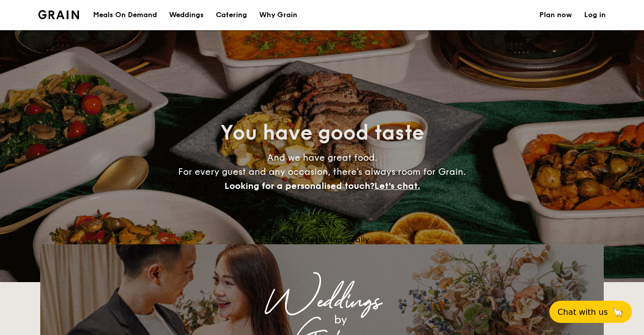 The height and width of the screenshot is (335, 644). Describe the element at coordinates (591, 312) in the screenshot. I see `button: Chat with us🦙` at that location.